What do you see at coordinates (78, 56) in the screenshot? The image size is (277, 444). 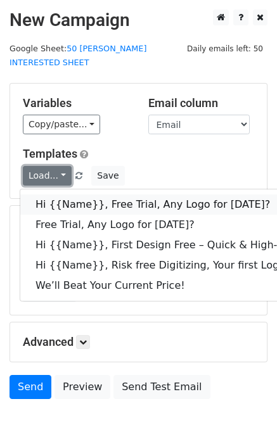 I see `small: Google Sheet:` at bounding box center [78, 56].